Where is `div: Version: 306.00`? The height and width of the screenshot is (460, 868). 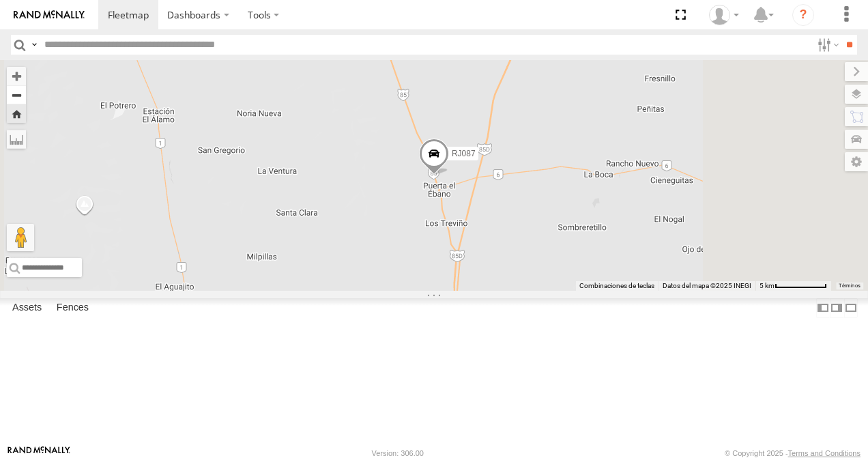 div: Version: 306.00 is located at coordinates (398, 453).